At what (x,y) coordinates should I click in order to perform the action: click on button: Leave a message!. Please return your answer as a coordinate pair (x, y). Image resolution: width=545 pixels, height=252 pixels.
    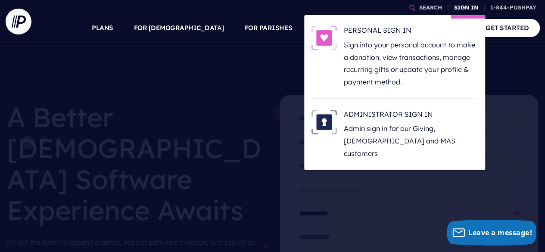
    Looking at the image, I should click on (491, 233).